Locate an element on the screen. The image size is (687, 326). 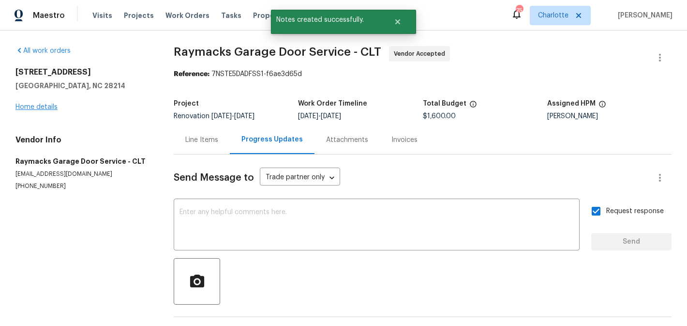
button: Close is located at coordinates (398, 22).